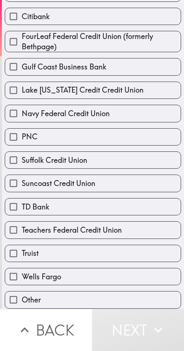 The height and width of the screenshot is (351, 184). I want to click on span: FourLeaf Federal Credit Union (formerly Bethpage), so click(101, 42).